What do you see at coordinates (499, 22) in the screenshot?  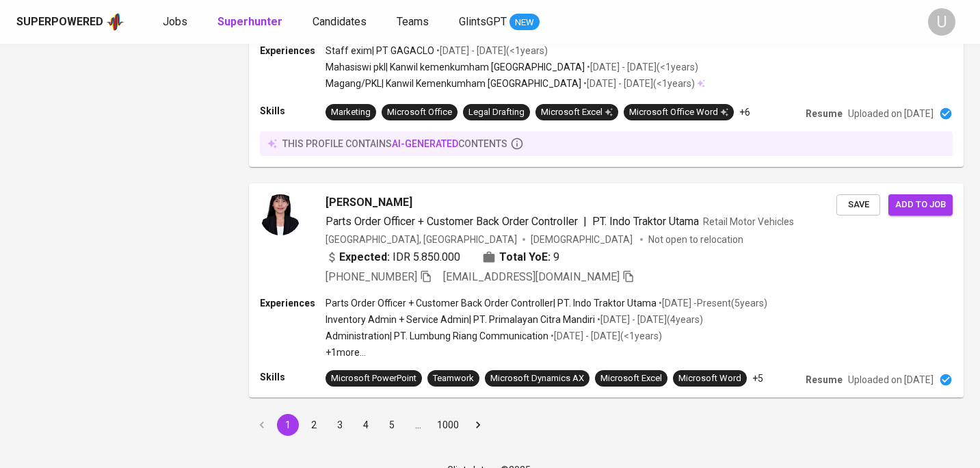 I see `a: GlintsGPT NEW` at bounding box center [499, 22].